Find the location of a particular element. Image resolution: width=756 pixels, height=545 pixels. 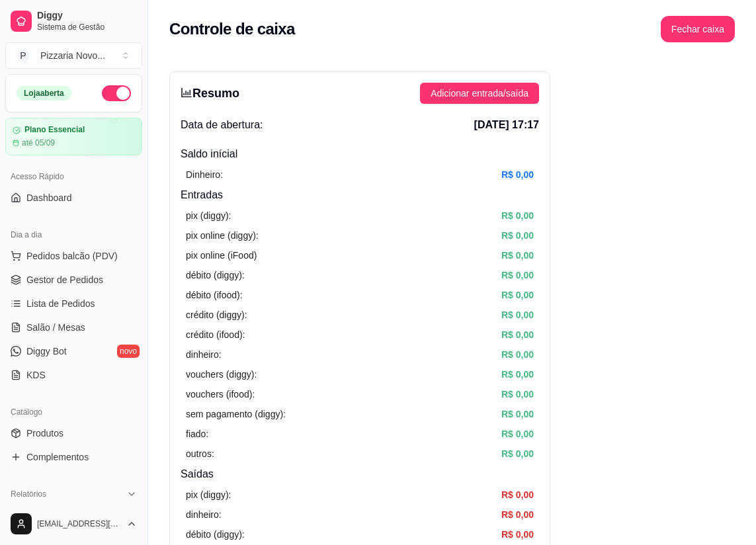

a: Salão / Mesas is located at coordinates (74, 327).